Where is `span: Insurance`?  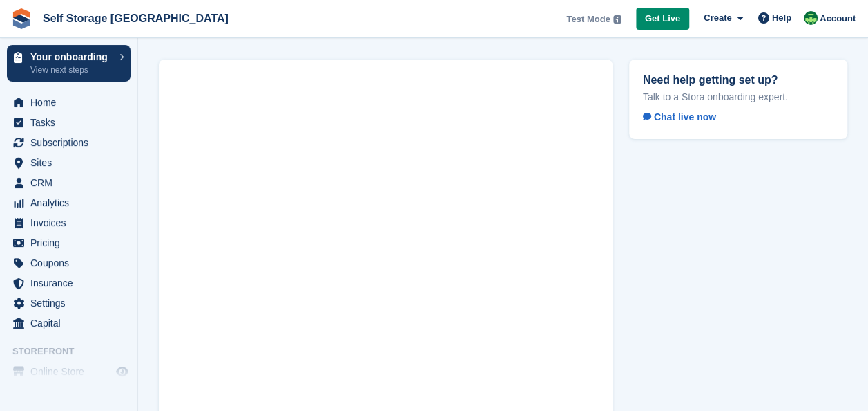 span: Insurance is located at coordinates (72, 282).